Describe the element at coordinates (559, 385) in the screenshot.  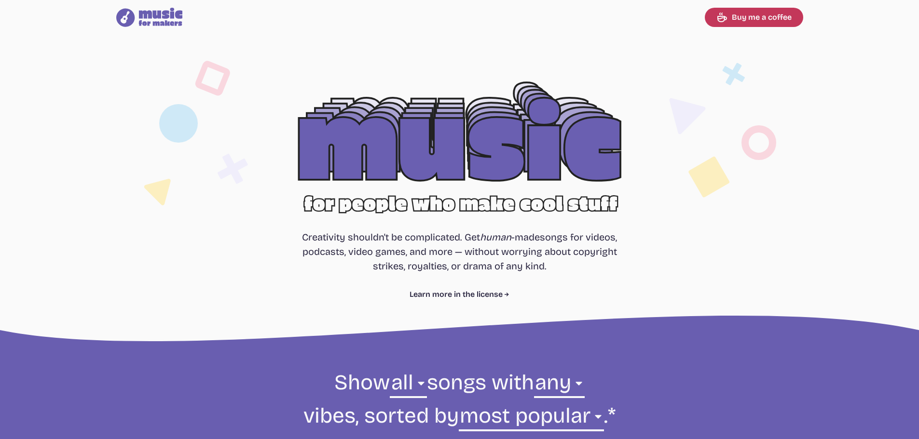
I see `select: vibe` at that location.